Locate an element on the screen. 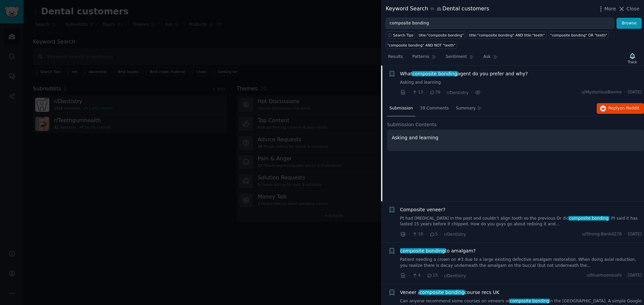 This screenshot has width=644, height=305. span: 10 is located at coordinates (417, 234).